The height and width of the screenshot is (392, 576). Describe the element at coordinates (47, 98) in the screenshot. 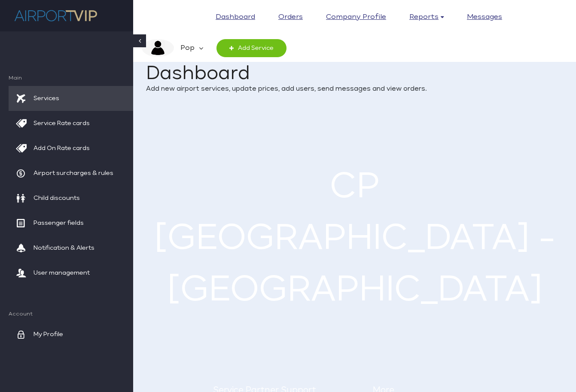

I see `span: Services` at that location.